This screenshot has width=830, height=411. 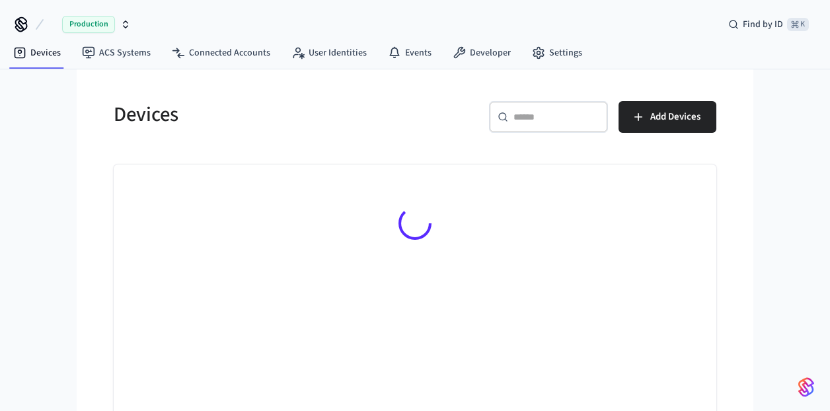 What do you see at coordinates (221, 53) in the screenshot?
I see `a: Connected Accounts` at bounding box center [221, 53].